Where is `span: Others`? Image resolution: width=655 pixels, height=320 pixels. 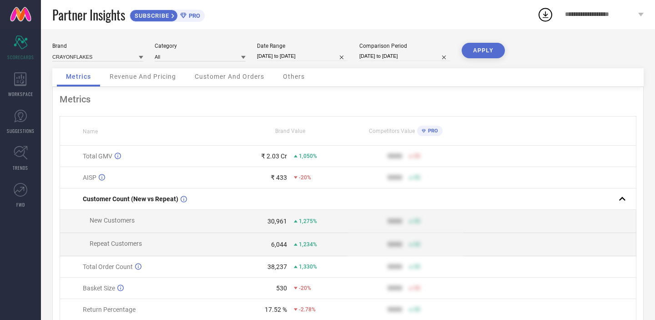
span: Others is located at coordinates (294, 76).